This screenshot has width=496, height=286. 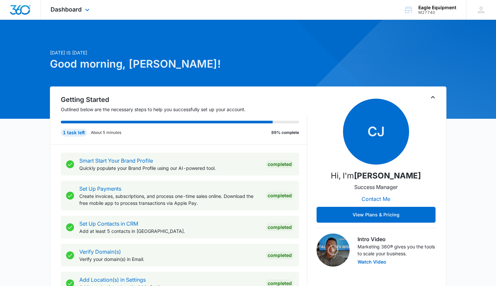 What do you see at coordinates (396, 239) in the screenshot?
I see `h3: Intro Video` at bounding box center [396, 239].